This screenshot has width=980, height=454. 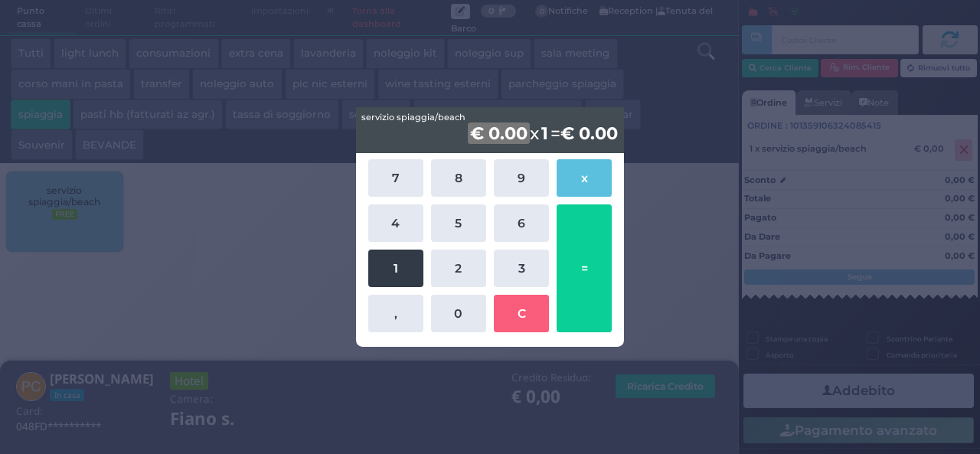 What do you see at coordinates (584, 178) in the screenshot?
I see `button: x` at bounding box center [584, 178].